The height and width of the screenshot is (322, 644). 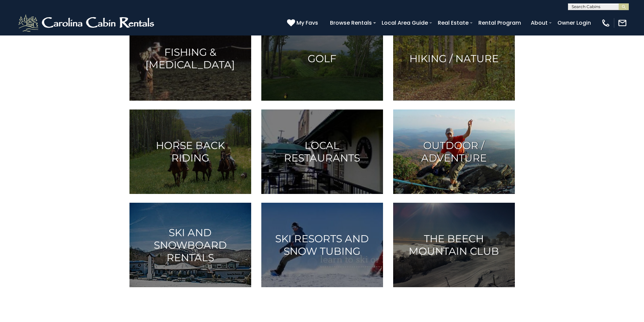 I want to click on a: Owner Login, so click(x=574, y=23).